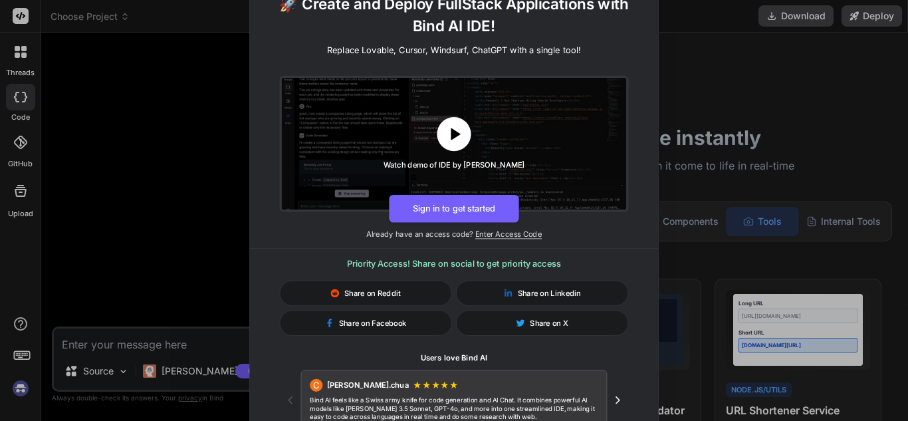 This screenshot has height=421, width=908. Describe the element at coordinates (372, 293) in the screenshot. I see `span: Share on Reddit` at that location.